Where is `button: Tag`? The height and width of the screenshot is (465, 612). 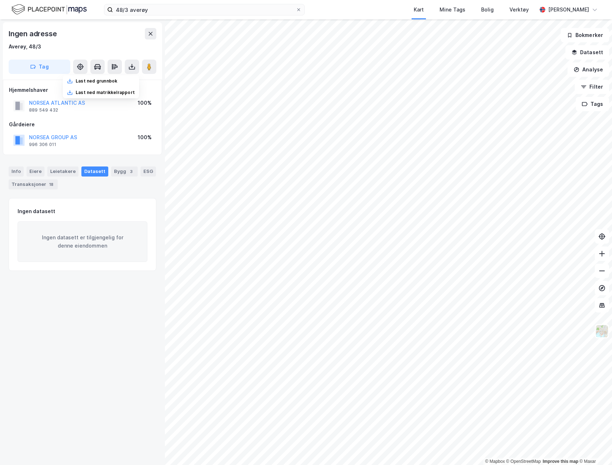 button: Tag is located at coordinates (39, 67).